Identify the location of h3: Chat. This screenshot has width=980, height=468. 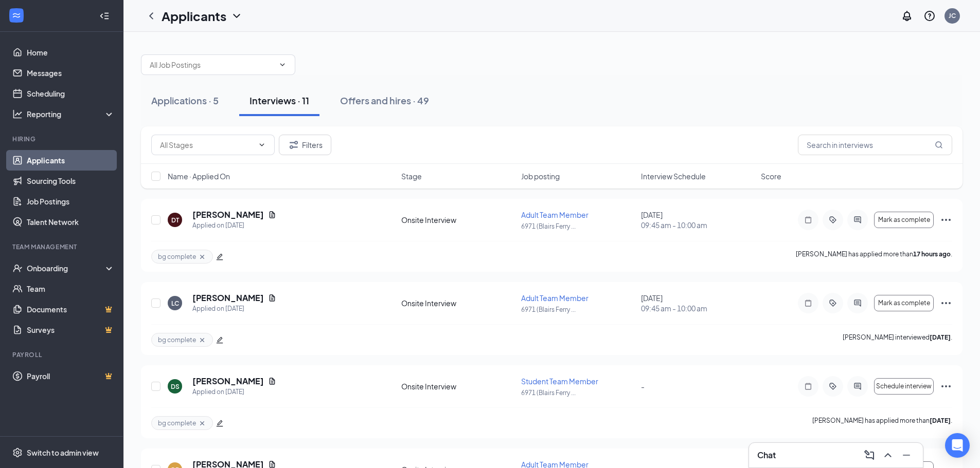
(766, 455).